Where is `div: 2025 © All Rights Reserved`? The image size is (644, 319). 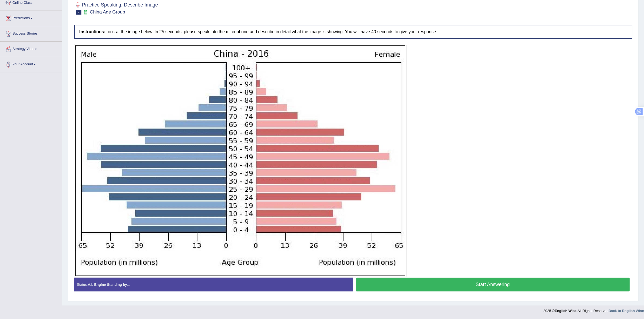
div: 2025 © All Rights Reserved is located at coordinates (594, 309).